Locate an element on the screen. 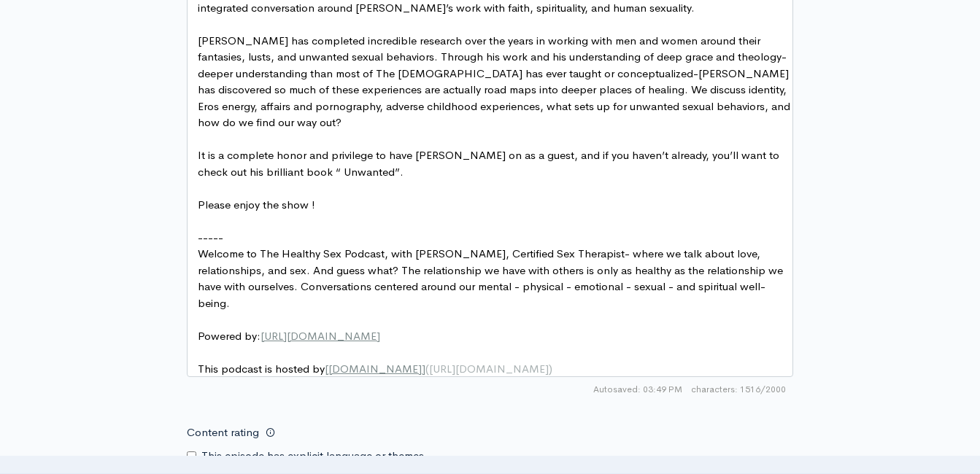 The width and height of the screenshot is (980, 474). label: Content rating is located at coordinates (223, 432).